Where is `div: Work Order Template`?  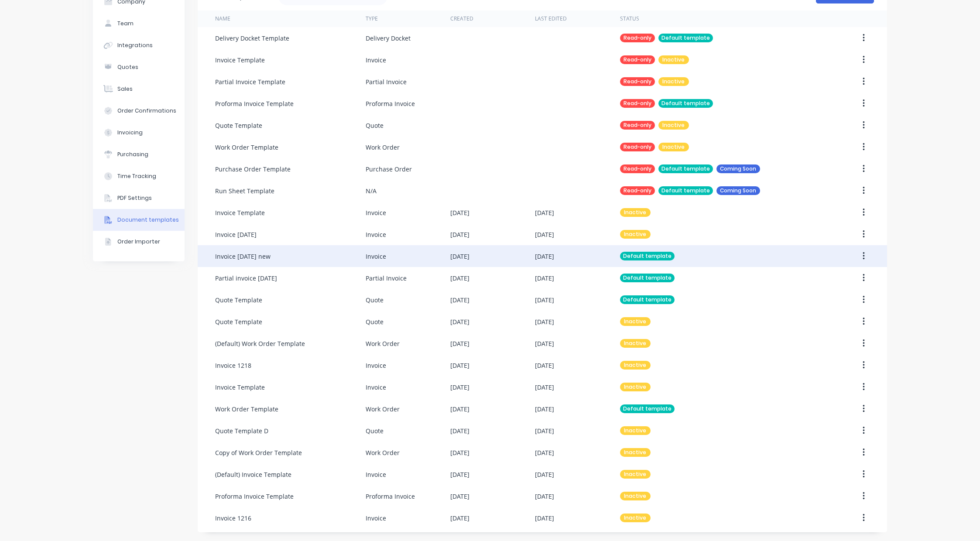 div: Work Order Template is located at coordinates (246, 408).